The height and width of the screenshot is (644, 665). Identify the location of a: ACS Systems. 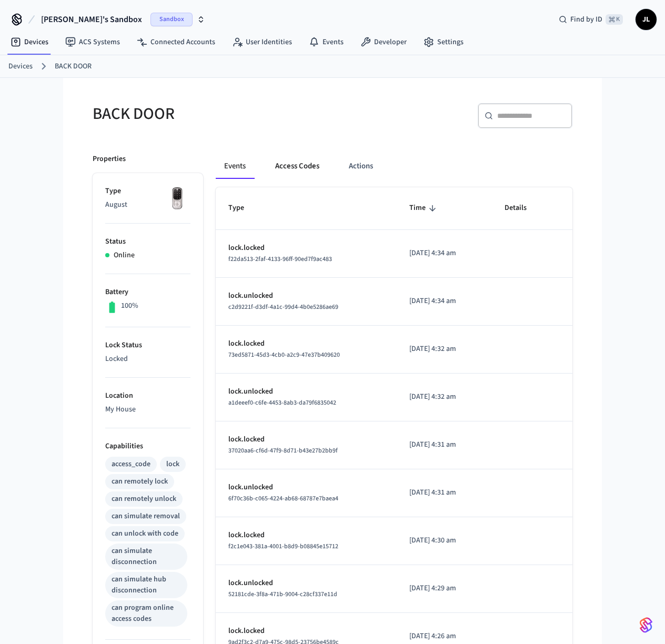
(93, 42).